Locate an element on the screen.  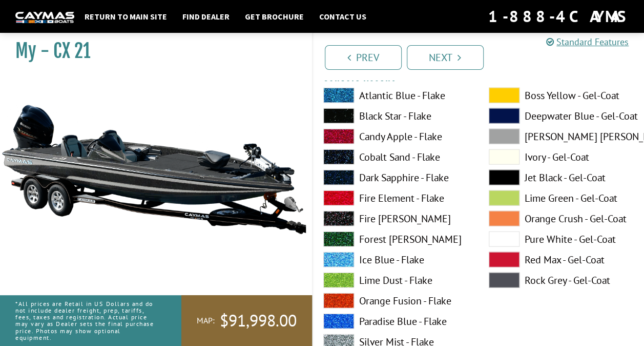
label: Rock Grey - Gel-Coat is located at coordinates (561, 280).